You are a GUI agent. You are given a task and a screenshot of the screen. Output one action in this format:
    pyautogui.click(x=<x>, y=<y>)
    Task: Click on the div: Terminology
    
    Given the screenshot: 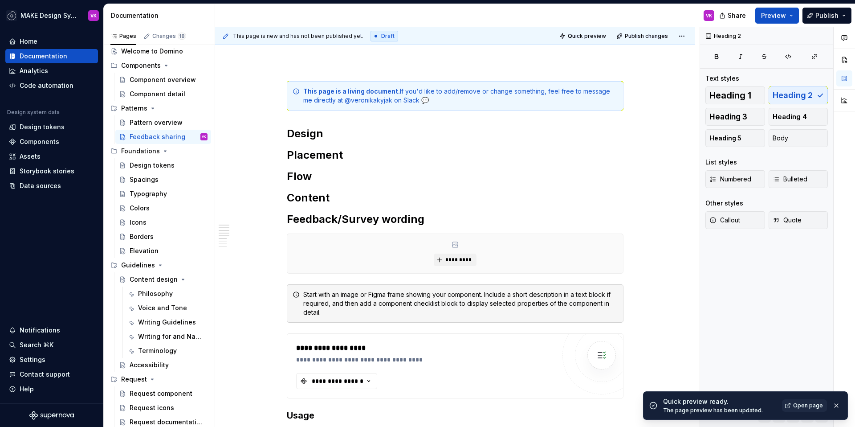 What is the action you would take?
    pyautogui.click(x=157, y=351)
    